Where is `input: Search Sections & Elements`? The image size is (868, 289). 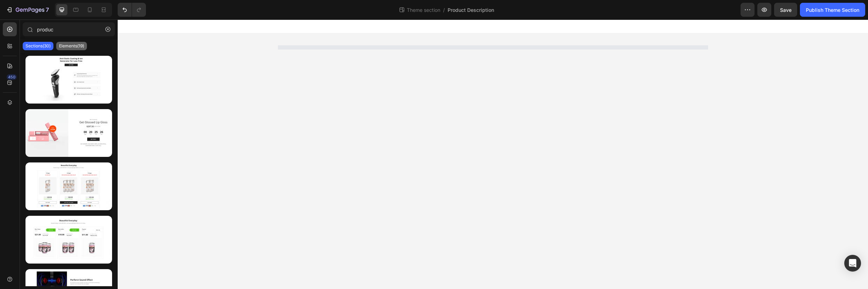
input: Search Sections & Elements is located at coordinates (68, 29).